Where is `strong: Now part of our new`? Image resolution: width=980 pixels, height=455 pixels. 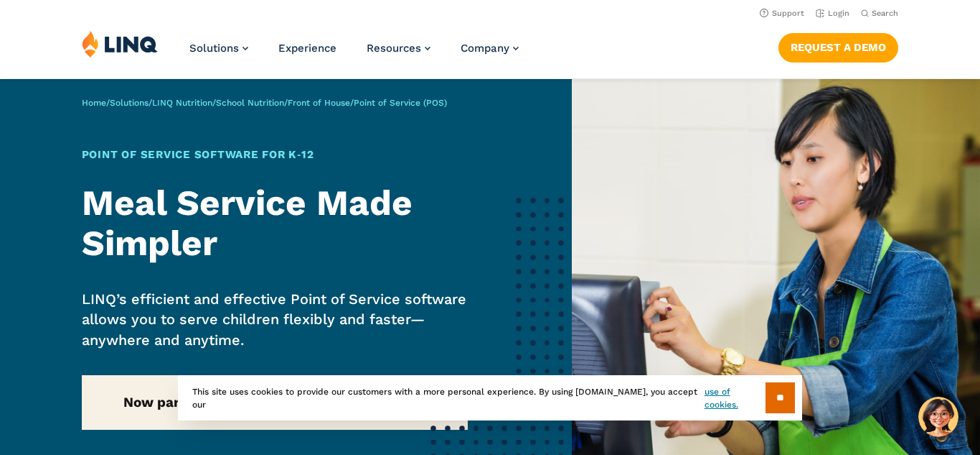 strong: Now part of our new is located at coordinates (275, 402).